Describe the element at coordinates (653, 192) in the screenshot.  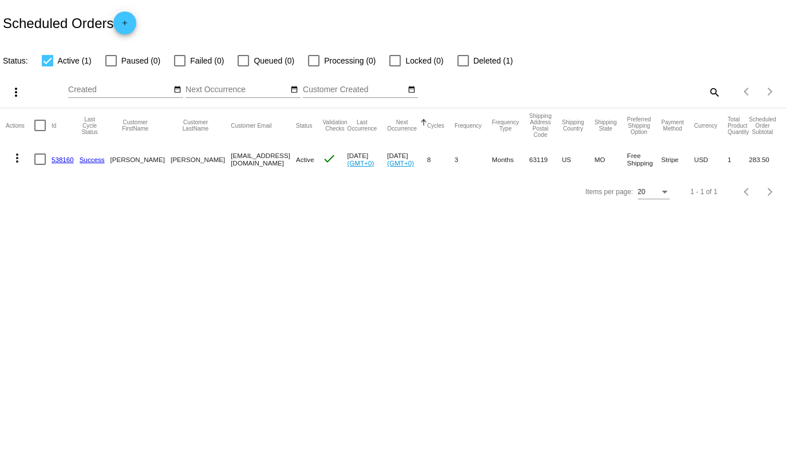
I see `mat-select: Items per page:` at that location.